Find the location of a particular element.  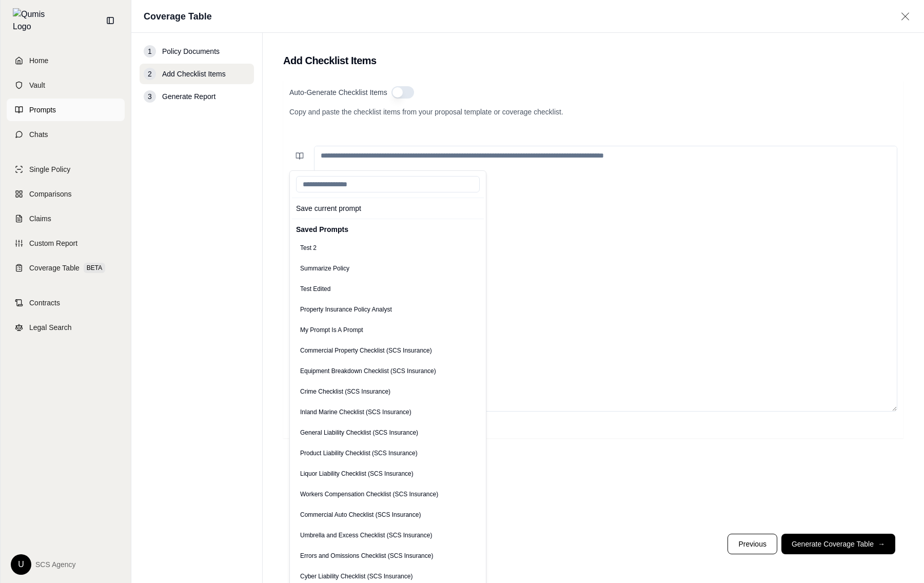

button: Summarize Policy is located at coordinates (325, 268).